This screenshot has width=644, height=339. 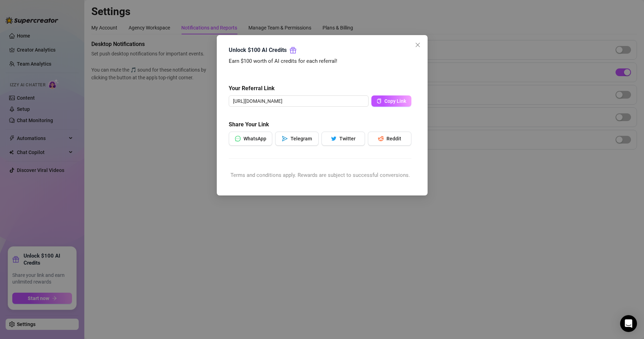 I want to click on span: copy, so click(x=379, y=101).